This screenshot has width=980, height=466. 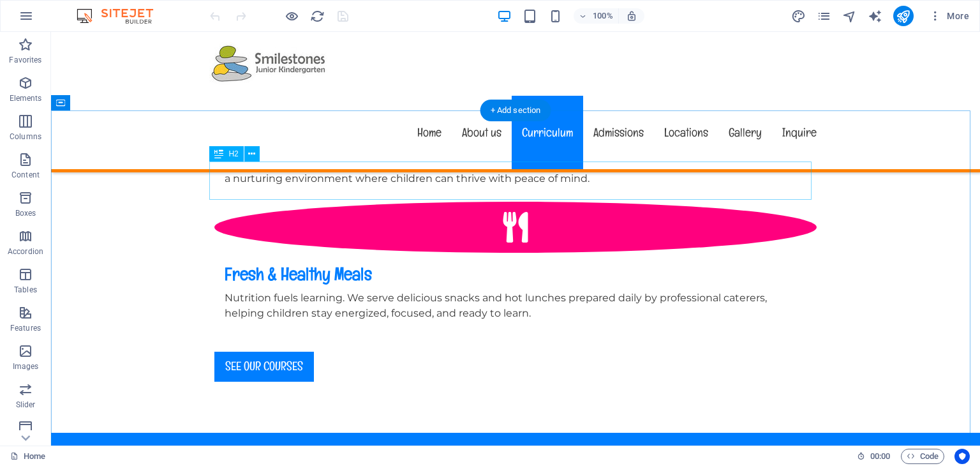 I want to click on i: Pages (Ctrl+Alt+S), so click(x=824, y=16).